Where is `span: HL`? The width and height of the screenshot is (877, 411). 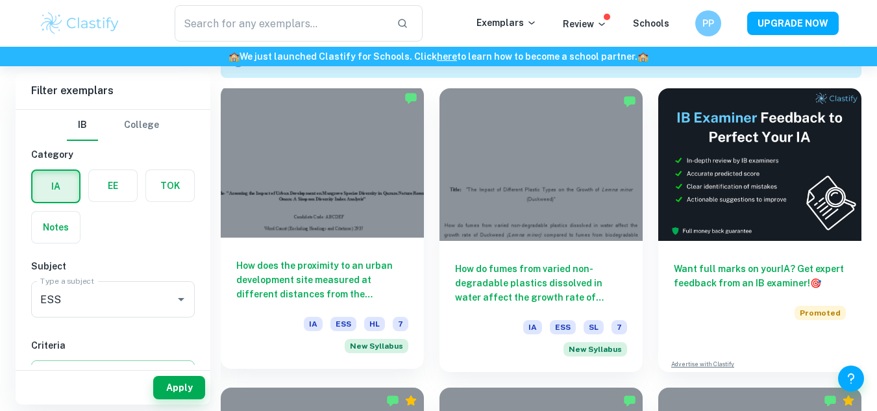 span: HL is located at coordinates (374, 324).